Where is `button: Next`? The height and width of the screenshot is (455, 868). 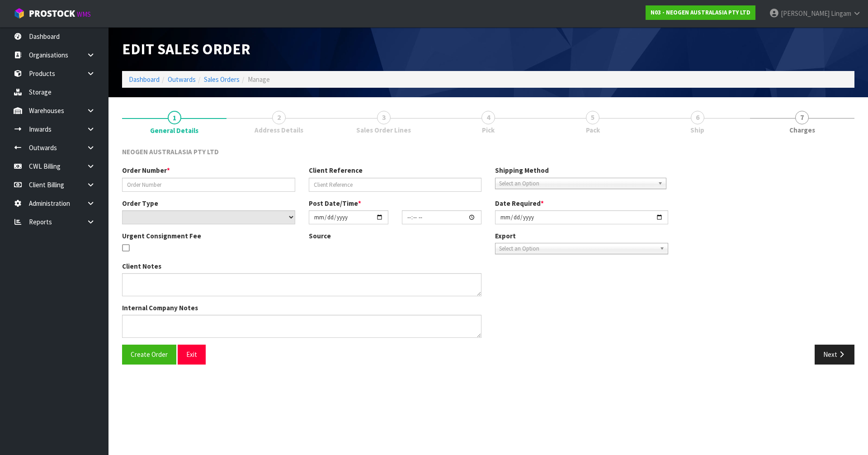 button: Next is located at coordinates (835, 354).